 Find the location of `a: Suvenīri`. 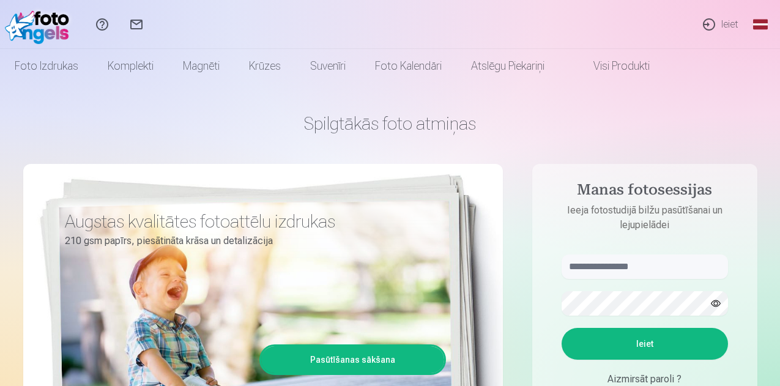

a: Suvenīri is located at coordinates (328, 66).